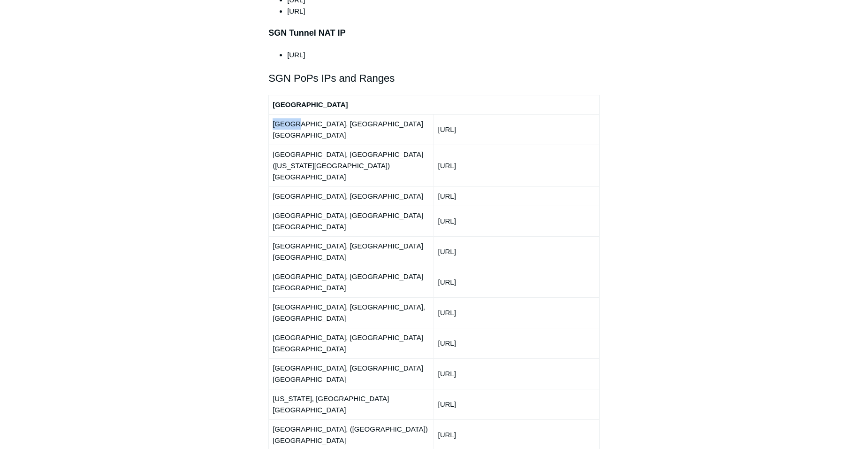 Image resolution: width=868 pixels, height=449 pixels. What do you see at coordinates (434, 78) in the screenshot?
I see `h2: SGN PoPs IPs and Ranges` at bounding box center [434, 78].